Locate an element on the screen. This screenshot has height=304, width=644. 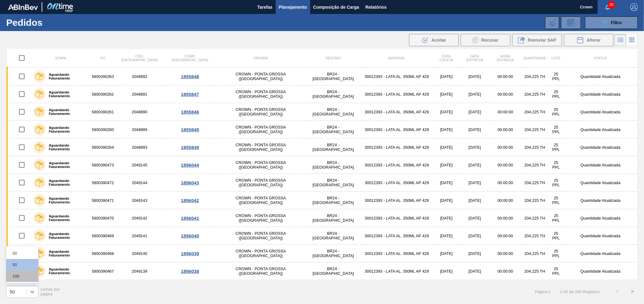
span: Alterar is located at coordinates (594, 40).